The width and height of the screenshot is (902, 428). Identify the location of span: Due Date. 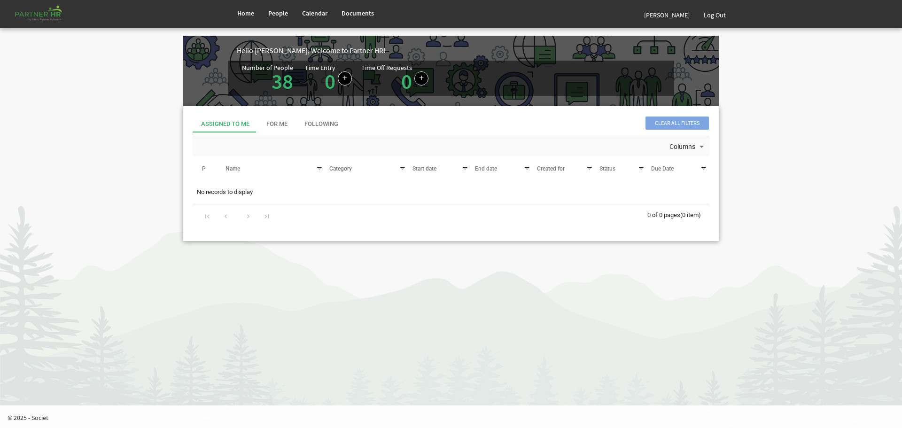
(663, 169).